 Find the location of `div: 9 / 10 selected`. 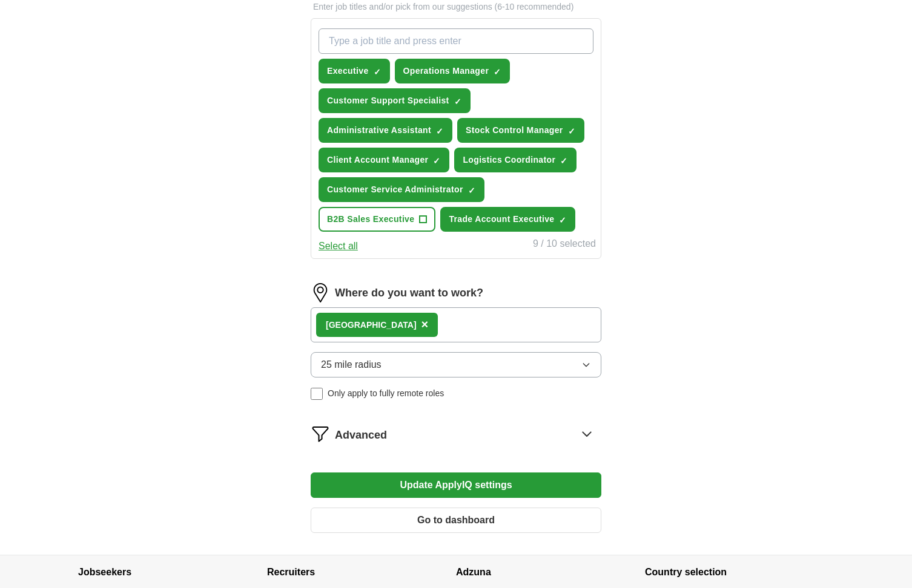

div: 9 / 10 selected is located at coordinates (564, 245).